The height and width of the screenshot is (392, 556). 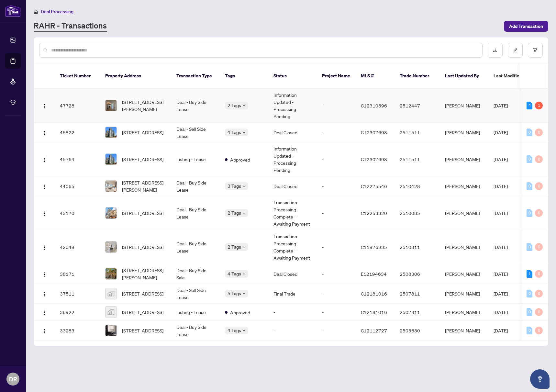 I want to click on span: Approved, so click(x=240, y=160).